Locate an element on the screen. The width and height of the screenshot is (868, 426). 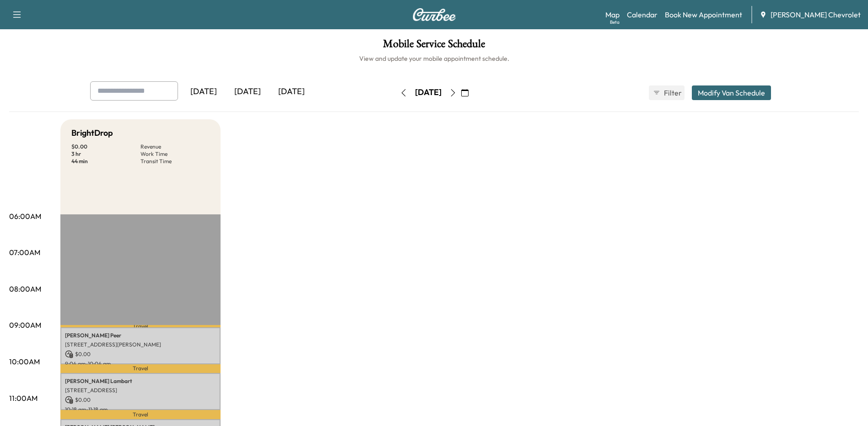
a: Calendar is located at coordinates (642, 14).